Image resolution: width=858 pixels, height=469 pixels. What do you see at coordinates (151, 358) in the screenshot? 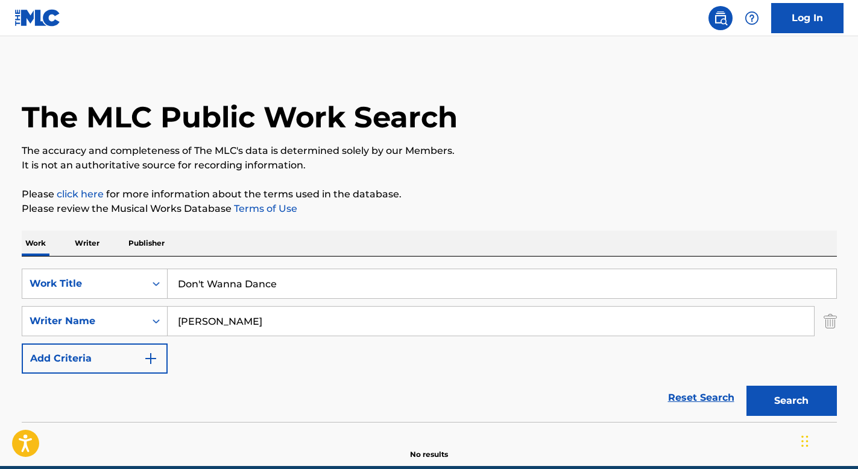
I see `img: 9d2ae6d4665cec9f34b9.svg` at bounding box center [151, 358].